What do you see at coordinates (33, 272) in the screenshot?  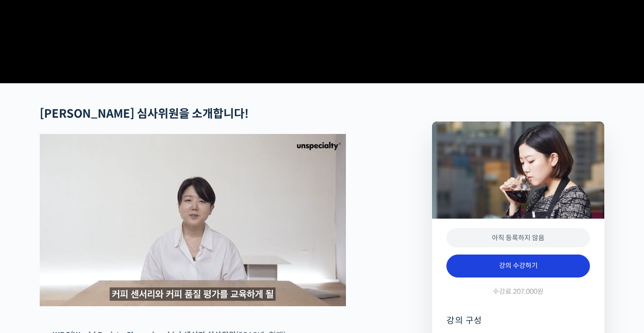 I see `span: 홈` at bounding box center [33, 272].